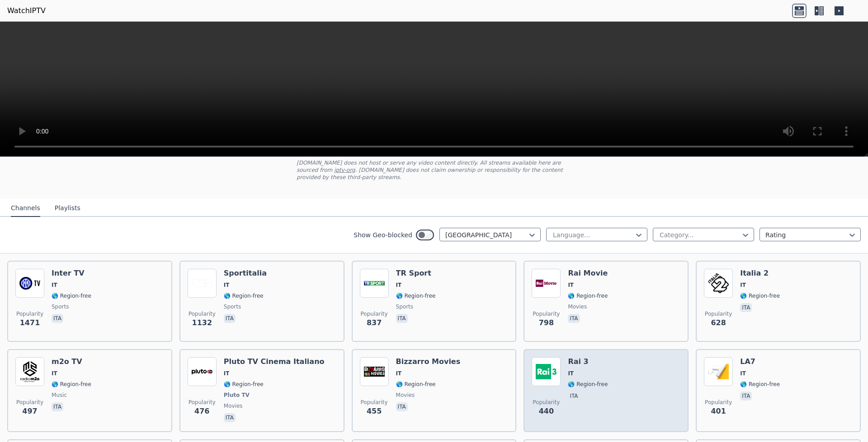  What do you see at coordinates (30, 284) in the screenshot?
I see `img: Inter TV` at bounding box center [30, 284].